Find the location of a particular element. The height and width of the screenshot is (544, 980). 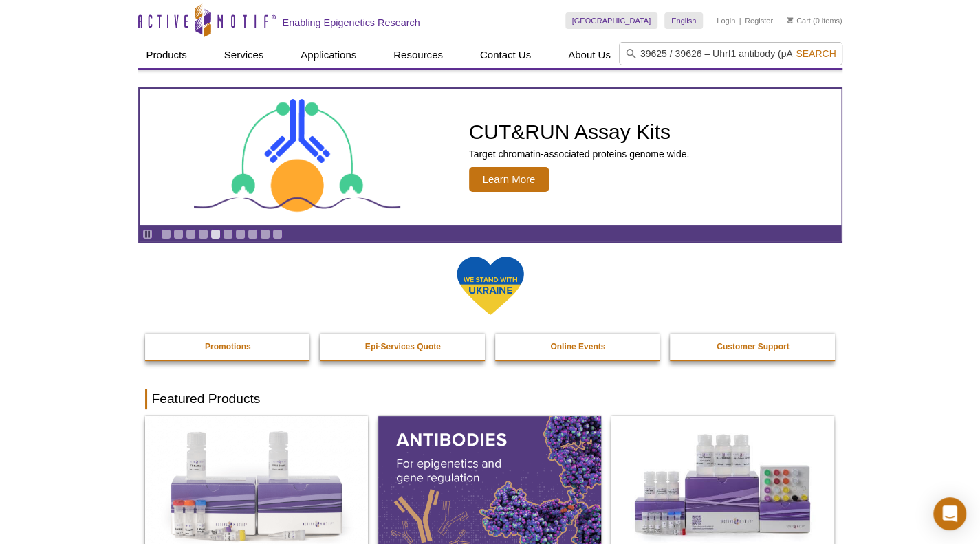

a: Online Events is located at coordinates (578, 347).